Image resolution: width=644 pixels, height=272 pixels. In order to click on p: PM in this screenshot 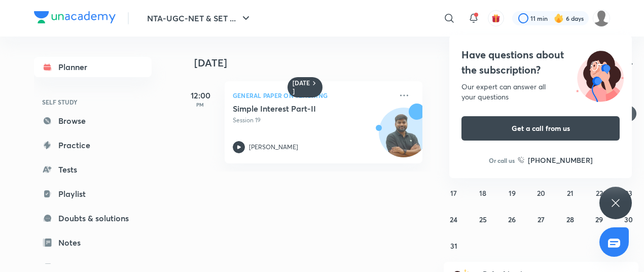, I will do `click(200, 104)`.